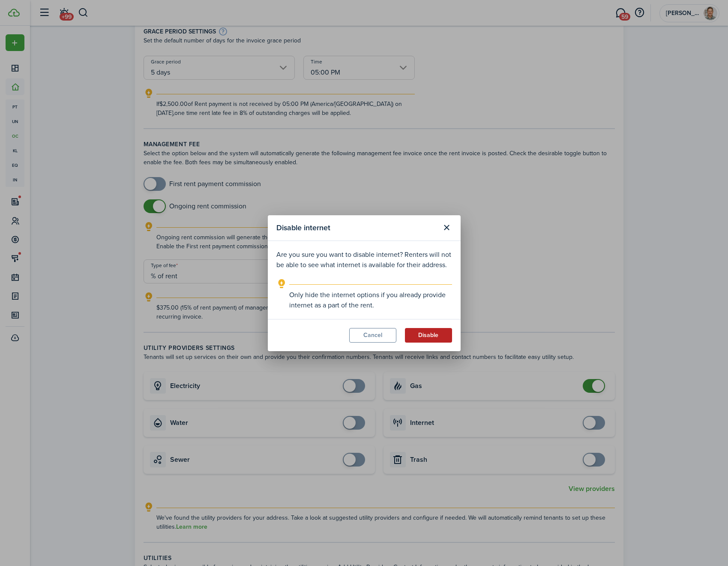 Image resolution: width=728 pixels, height=566 pixels. I want to click on explanation-description: Only hide the internet options if you already provide internet as a part of the rent., so click(371, 300).